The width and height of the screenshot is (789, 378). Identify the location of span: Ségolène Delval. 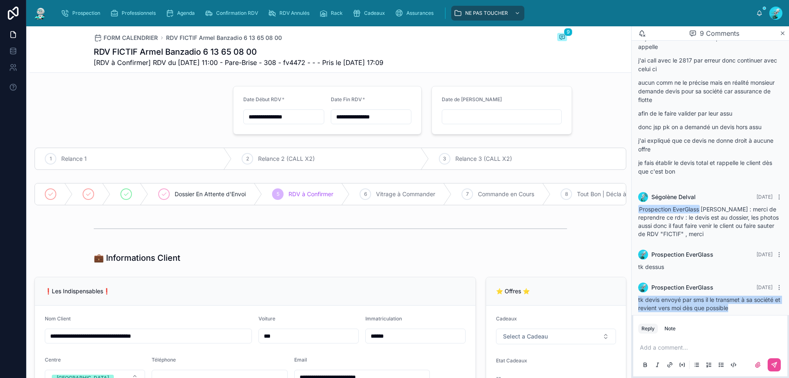
(674, 197).